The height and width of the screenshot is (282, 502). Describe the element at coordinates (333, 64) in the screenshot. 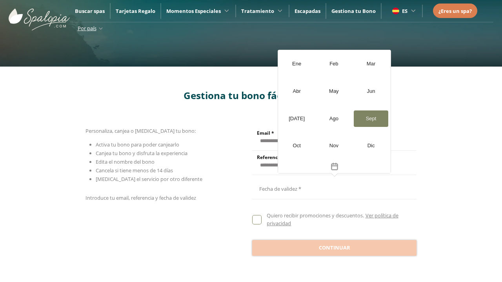

I see `div: Feb` at that location.